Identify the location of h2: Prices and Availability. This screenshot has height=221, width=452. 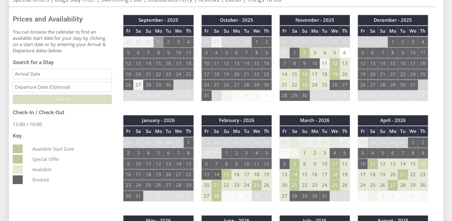
(62, 19).